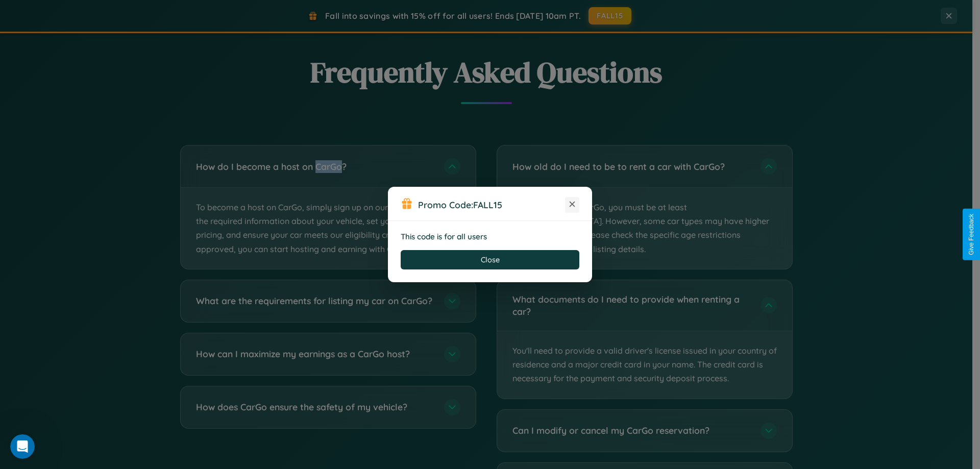 Image resolution: width=980 pixels, height=469 pixels. I want to click on h3: Promo Code:, so click(491, 205).